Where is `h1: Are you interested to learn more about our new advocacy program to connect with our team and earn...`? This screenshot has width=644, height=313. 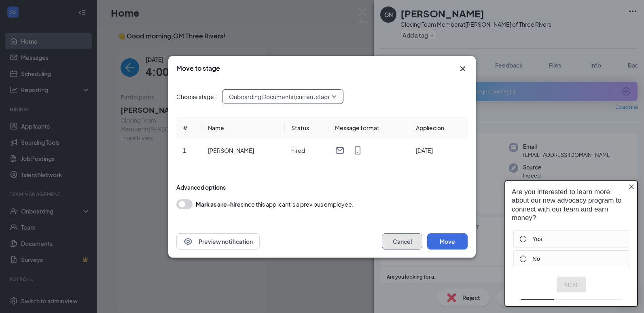
h1: Are you interested to learn more about our new advocacy program to connect with our team and earn... is located at coordinates (71, 32).